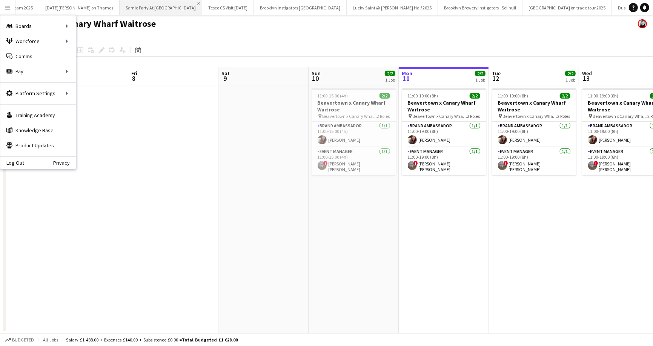 This screenshot has height=346, width=653. I want to click on span: Mon, so click(407, 73).